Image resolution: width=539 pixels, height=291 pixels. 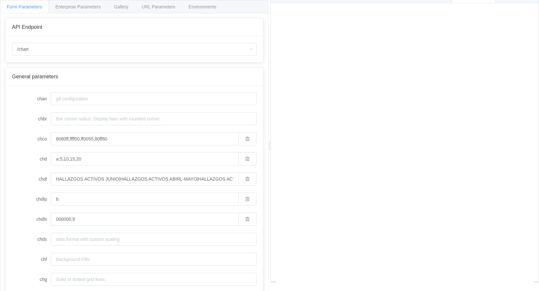 I want to click on label: chds, so click(x=31, y=239).